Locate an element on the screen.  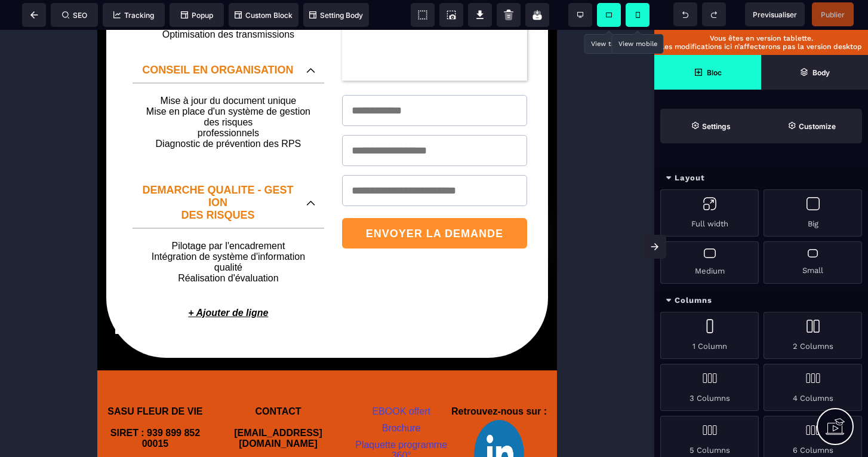
strong: Settings is located at coordinates (717, 126).